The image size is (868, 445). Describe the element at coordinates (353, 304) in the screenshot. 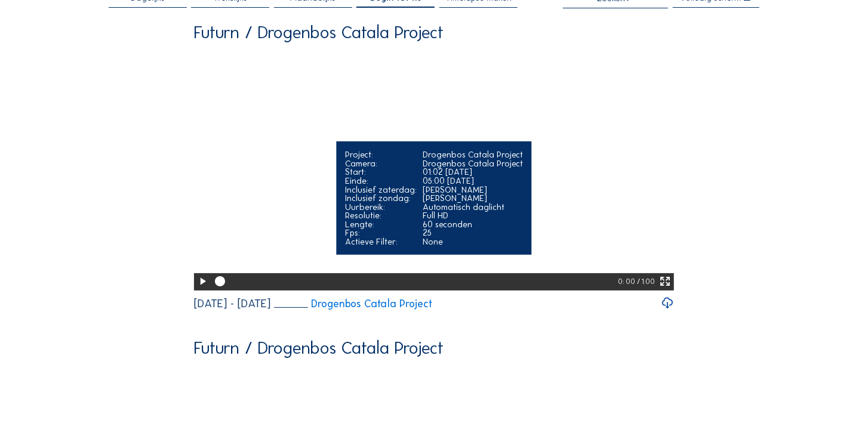

I see `a: Drogenbos Catala Project` at that location.